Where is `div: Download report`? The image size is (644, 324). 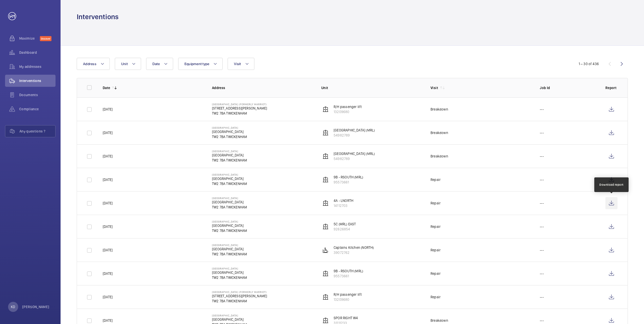
div: Download report is located at coordinates (611, 185).